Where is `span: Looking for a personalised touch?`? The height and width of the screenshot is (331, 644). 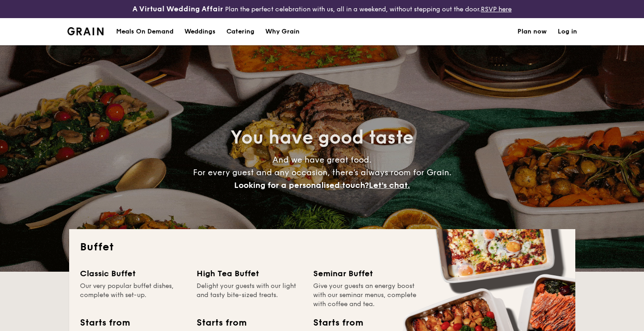
span: Looking for a personalised touch? is located at coordinates (302, 185).